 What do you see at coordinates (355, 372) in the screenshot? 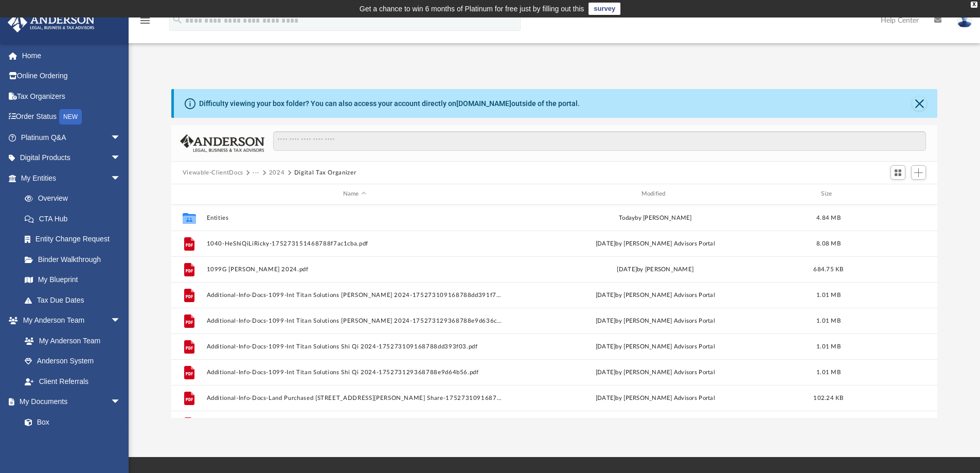
I see `button: Additional-Info-Docs-1099-Int Titan Solutions Shi Qi 2024-175273129368788e9d64b56.pdf` at bounding box center [355, 372].